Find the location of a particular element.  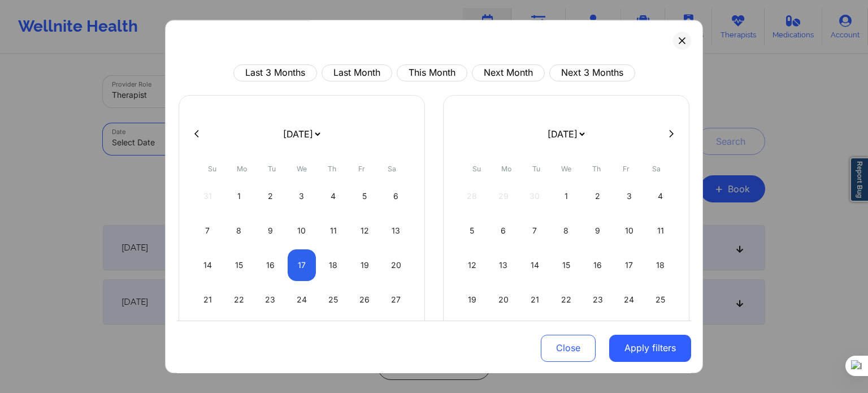

div: Thu Oct 16 2025 is located at coordinates (597, 265).